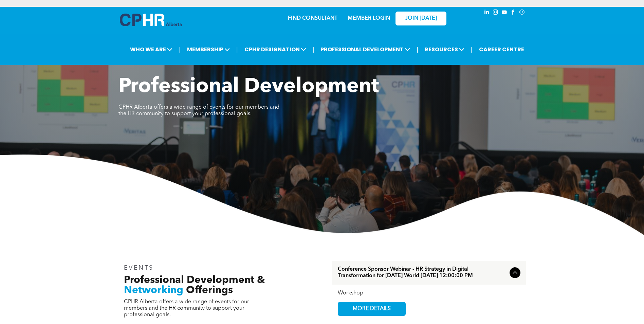  Describe the element at coordinates (154, 290) in the screenshot. I see `span: Networking` at that location.